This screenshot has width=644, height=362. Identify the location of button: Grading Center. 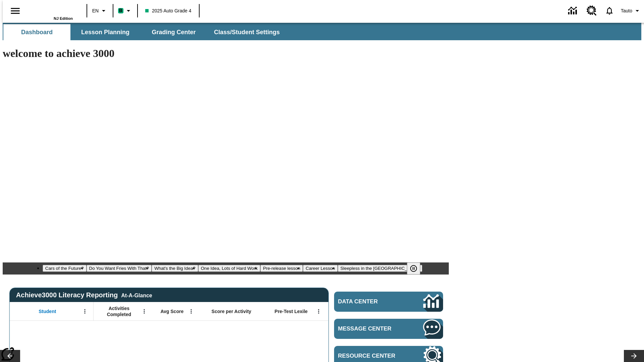
(174, 32).